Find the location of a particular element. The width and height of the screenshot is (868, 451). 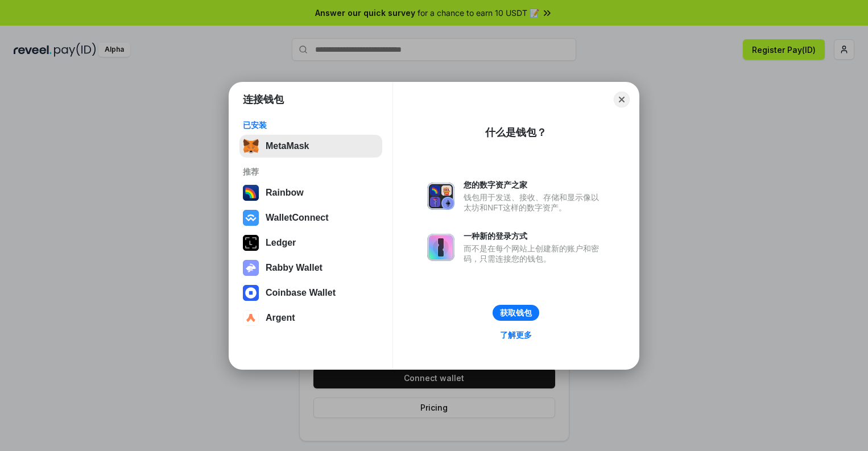

div: WalletConnect is located at coordinates (297, 218).